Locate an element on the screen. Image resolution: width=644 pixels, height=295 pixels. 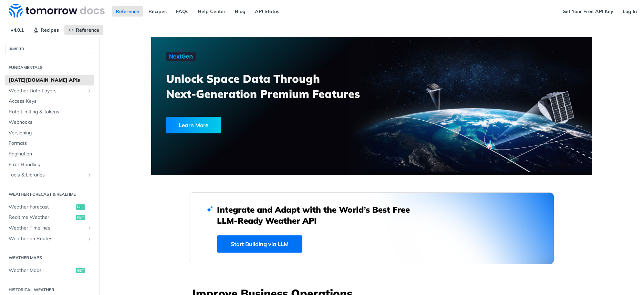
a: Access Keys is located at coordinates (50, 101).